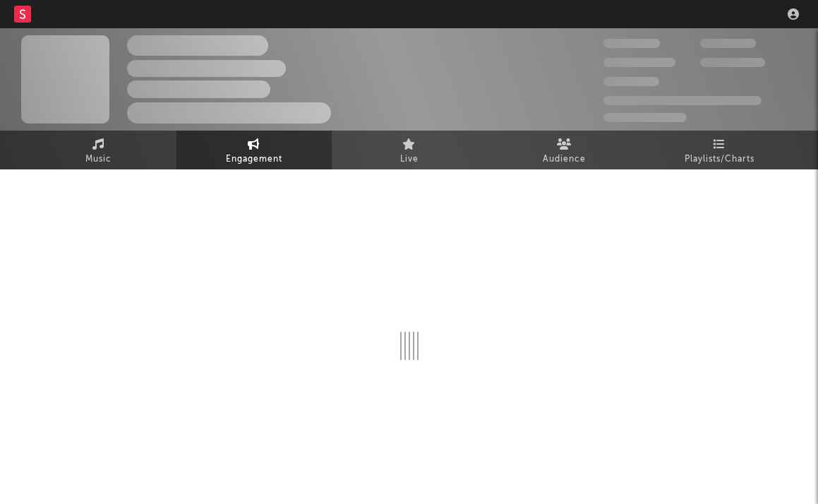  What do you see at coordinates (645, 117) in the screenshot?
I see `span: Jump Score: 85.0` at bounding box center [645, 117].